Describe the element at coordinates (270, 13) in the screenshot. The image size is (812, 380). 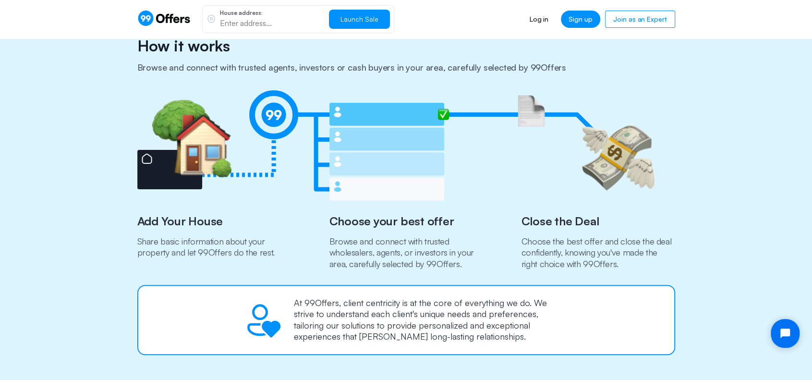
I see `p: House address:` at that location.